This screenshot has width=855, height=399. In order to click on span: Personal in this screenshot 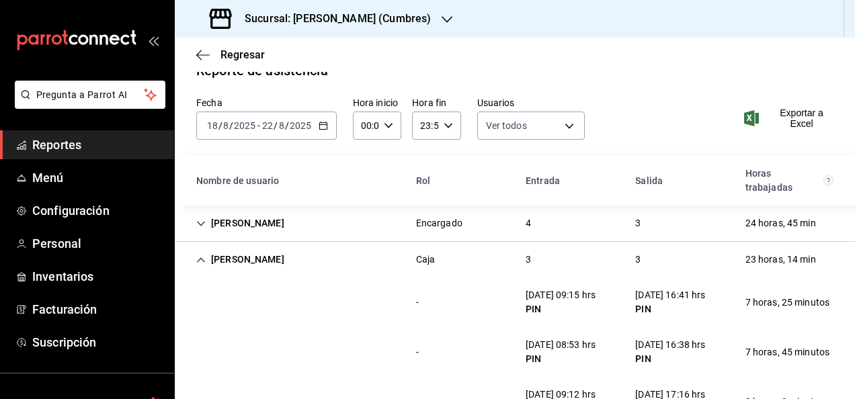, I will do `click(97, 243)`.